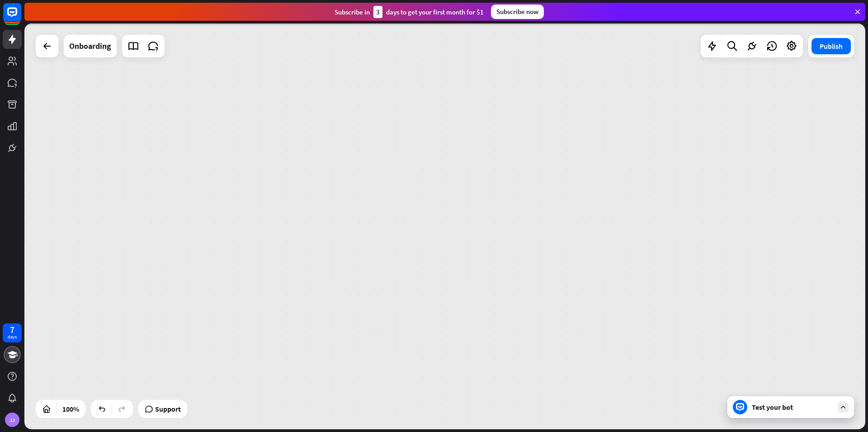 The height and width of the screenshot is (432, 868). What do you see at coordinates (12, 420) in the screenshot?
I see `div: JJ` at bounding box center [12, 420].